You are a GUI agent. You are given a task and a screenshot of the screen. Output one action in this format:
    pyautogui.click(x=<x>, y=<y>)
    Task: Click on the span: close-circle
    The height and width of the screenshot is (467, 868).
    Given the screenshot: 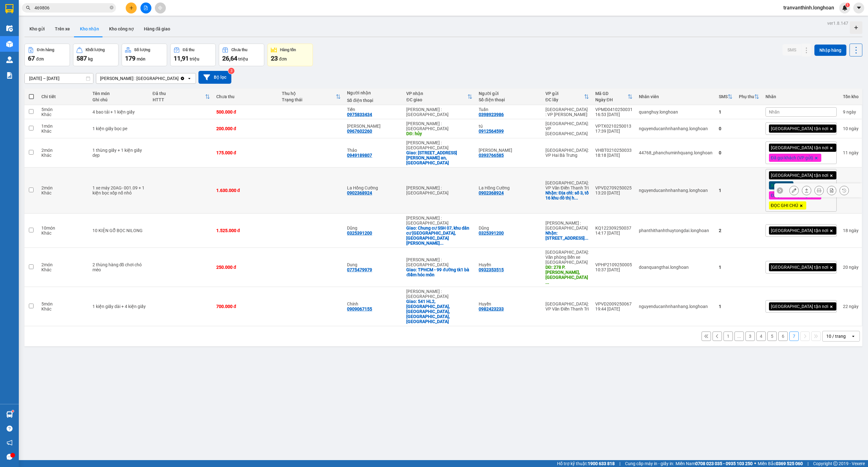 What is the action you would take?
    pyautogui.click(x=112, y=7)
    